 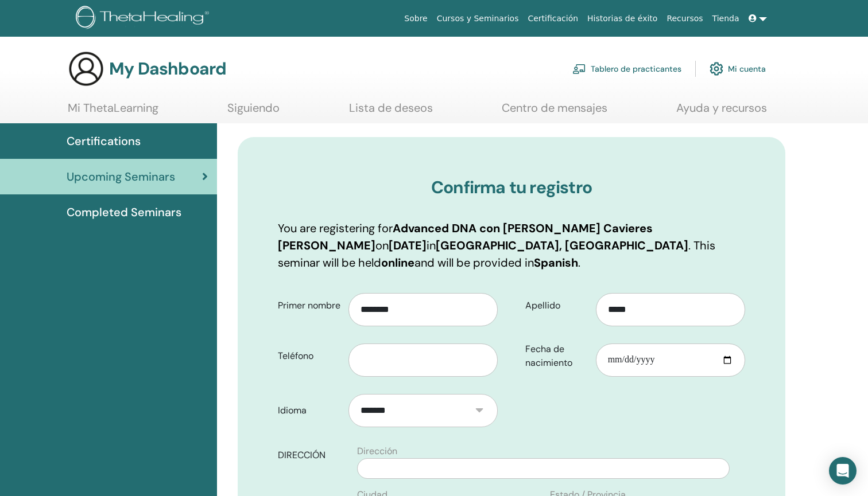 What do you see at coordinates (377, 451) in the screenshot?
I see `label: Dirección` at bounding box center [377, 451].